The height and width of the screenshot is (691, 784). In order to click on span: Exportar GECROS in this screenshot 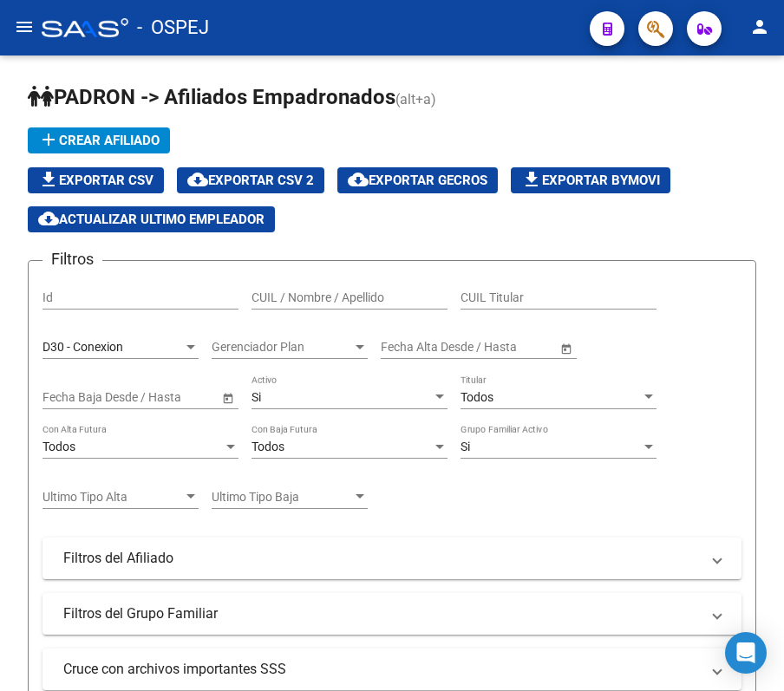, I will do `click(417, 180)`.